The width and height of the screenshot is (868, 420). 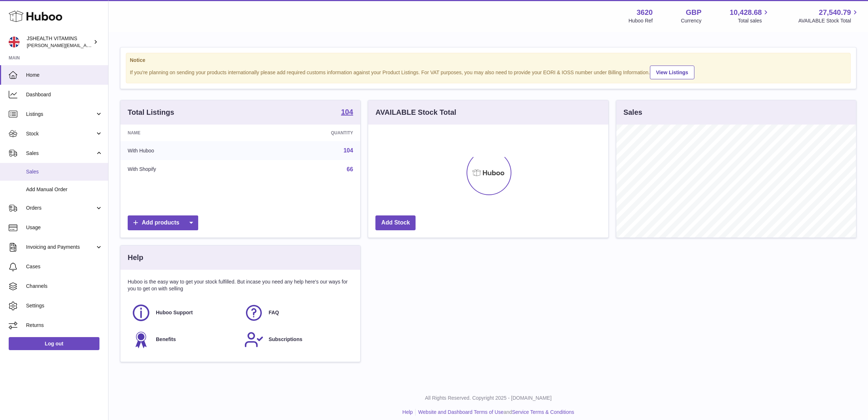 I want to click on div: If you're planning on sending your products internationally please add required customs informati..., so click(x=488, y=71).